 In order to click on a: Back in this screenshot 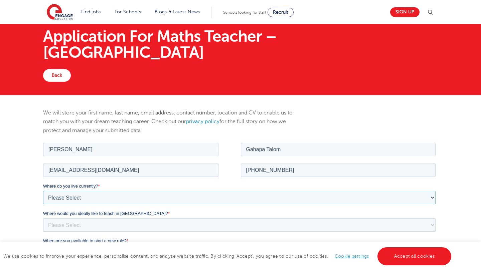, I will do `click(57, 75)`.